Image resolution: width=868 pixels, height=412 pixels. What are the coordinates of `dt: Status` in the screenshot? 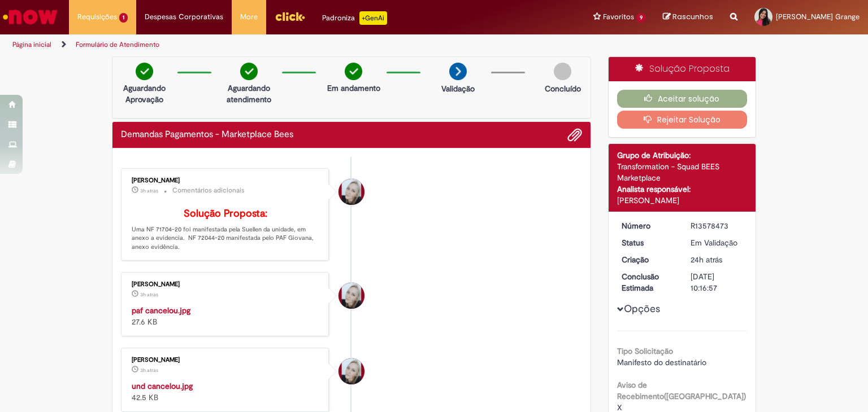 It's located at (647, 243).